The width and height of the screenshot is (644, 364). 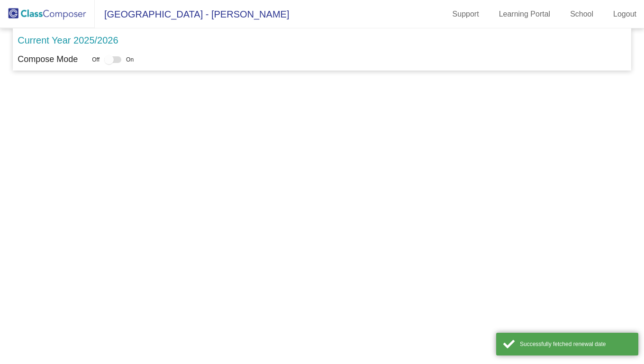 I want to click on span: Off, so click(x=96, y=60).